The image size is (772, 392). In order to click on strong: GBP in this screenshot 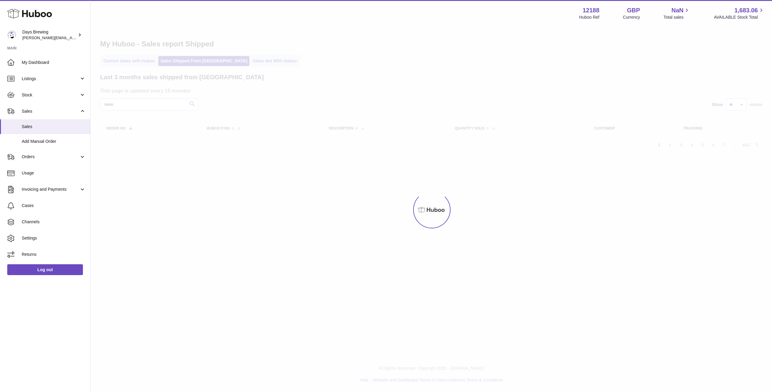, I will do `click(633, 10)`.